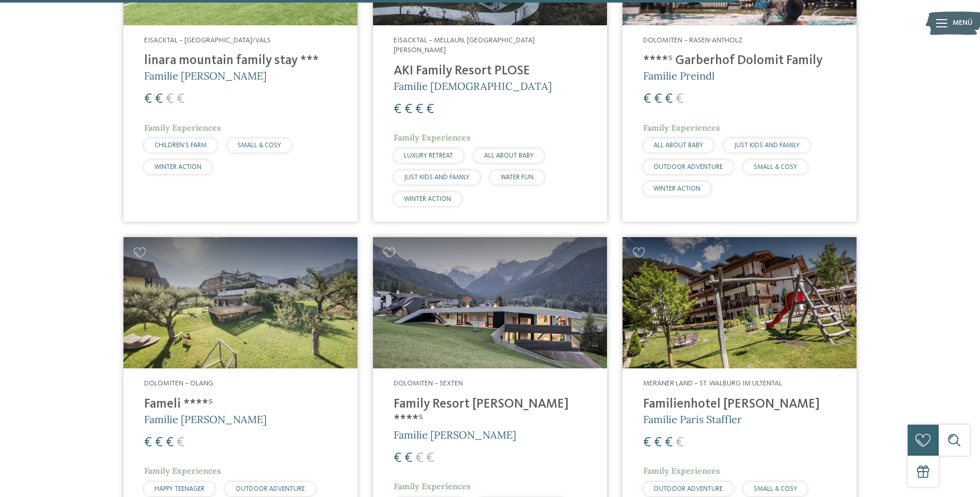 Image resolution: width=980 pixels, height=497 pixels. What do you see at coordinates (180, 146) in the screenshot?
I see `span: CHILDREN’S FARM` at bounding box center [180, 146].